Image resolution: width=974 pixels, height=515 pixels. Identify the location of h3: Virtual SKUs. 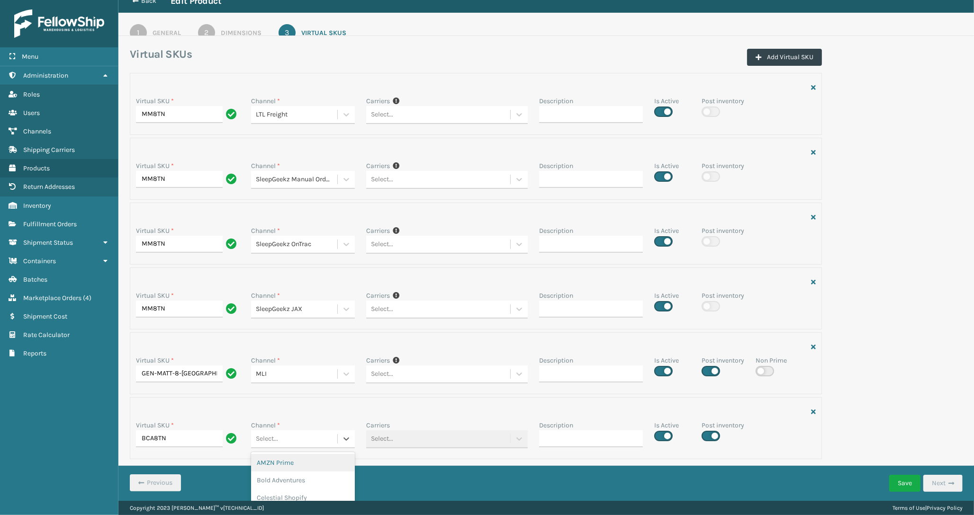
(161, 54).